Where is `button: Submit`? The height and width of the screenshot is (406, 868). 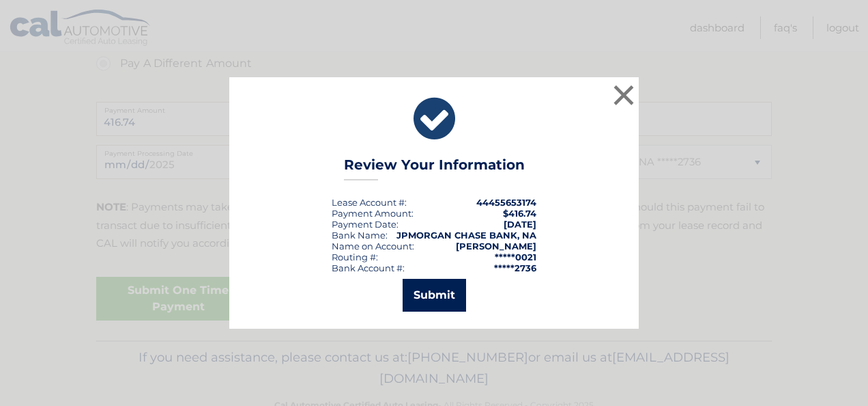 button: Submit is located at coordinates (434, 295).